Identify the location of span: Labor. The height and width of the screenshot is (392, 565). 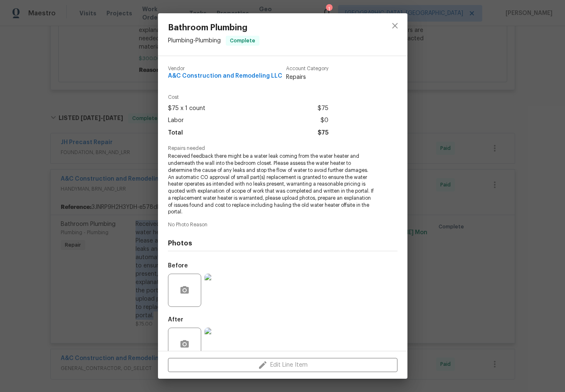
(176, 121).